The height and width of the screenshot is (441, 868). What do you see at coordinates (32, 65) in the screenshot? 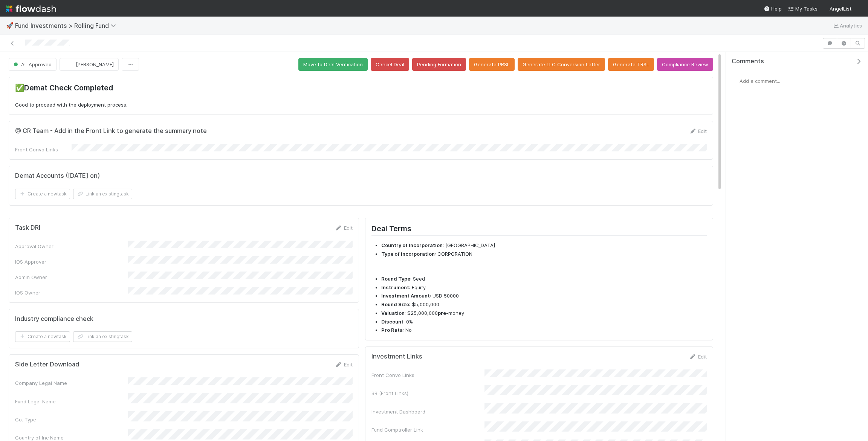
I see `button: AL Approved` at bounding box center [32, 65].